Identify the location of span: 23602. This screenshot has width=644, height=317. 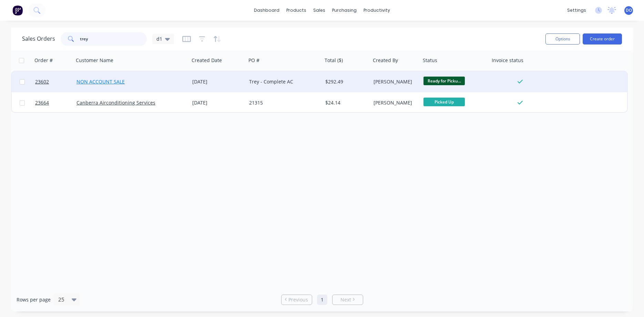
(42, 82).